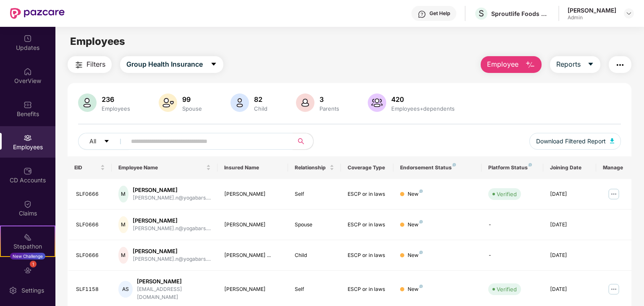  I want to click on button: Allcaret-down, so click(104, 141).